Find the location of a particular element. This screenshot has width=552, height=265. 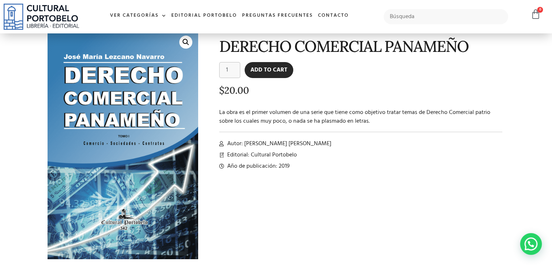

p: La obra es el primer volumen de una serie que tiene como objetivo tratar temas de Derecho Comerci... is located at coordinates (361, 117).